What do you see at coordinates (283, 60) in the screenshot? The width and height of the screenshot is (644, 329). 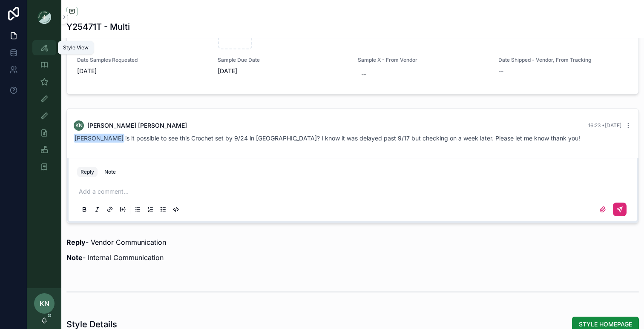 I see `span: Sample Due Date` at bounding box center [283, 60].